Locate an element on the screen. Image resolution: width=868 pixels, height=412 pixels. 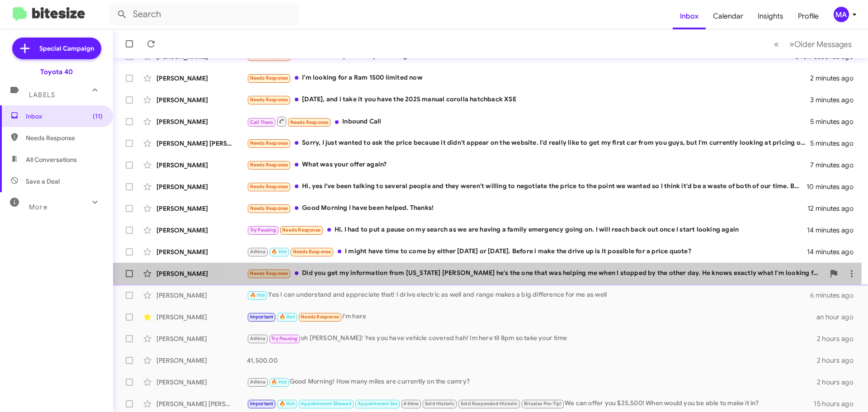
div: Hi, yes I've been talking to several people and they weren't willing to negotiate the price to th... is located at coordinates (526, 187).